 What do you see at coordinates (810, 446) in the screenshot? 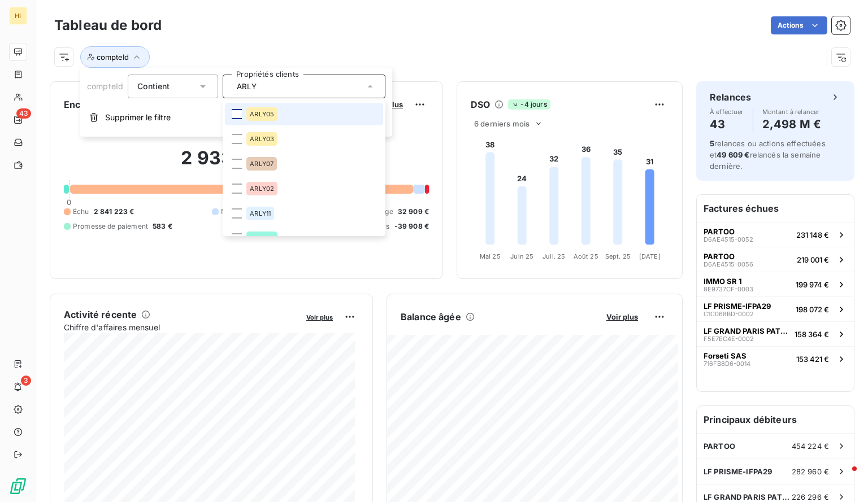
I see `span: 454 224 €` at bounding box center [810, 446].